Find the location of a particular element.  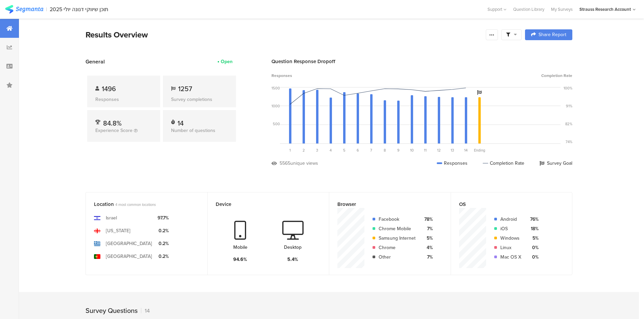

div: 97.7% is located at coordinates (163, 218).